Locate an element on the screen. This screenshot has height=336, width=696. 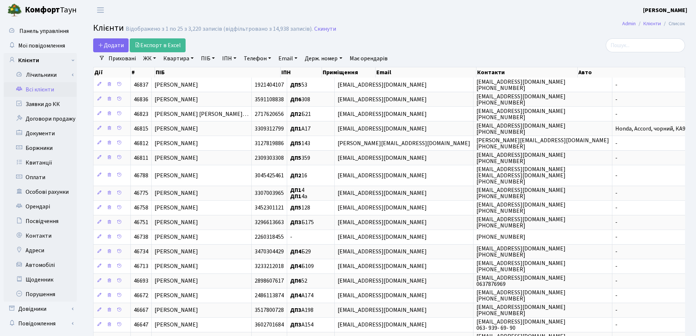
span: Б175 is located at coordinates (302, 223).